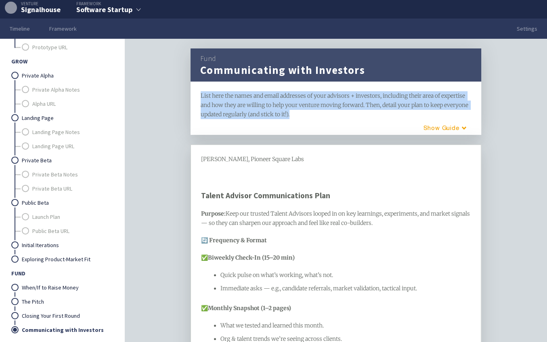 The height and width of the screenshot is (342, 547). Describe the element at coordinates (72, 47) in the screenshot. I see `a: Prototype URL` at that location.